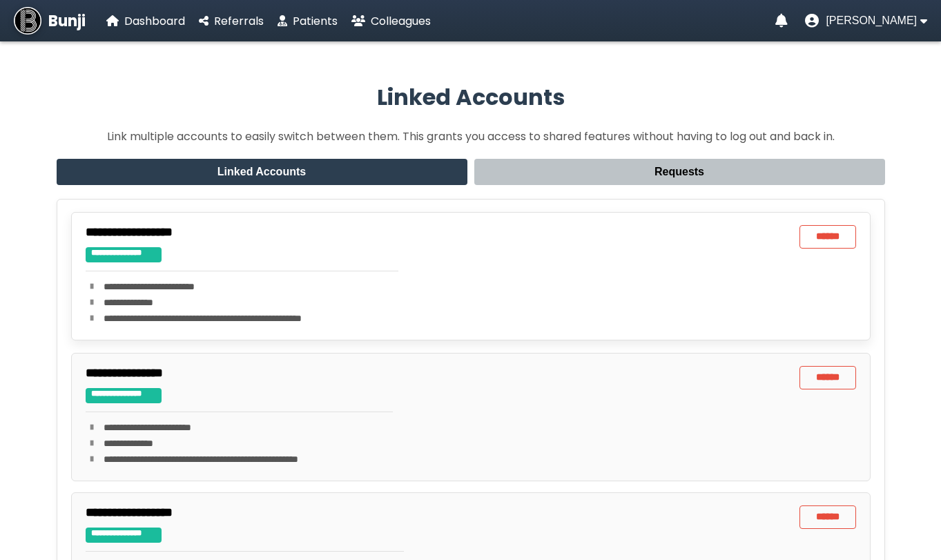  Describe the element at coordinates (50, 21) in the screenshot. I see `a: Bunji` at that location.